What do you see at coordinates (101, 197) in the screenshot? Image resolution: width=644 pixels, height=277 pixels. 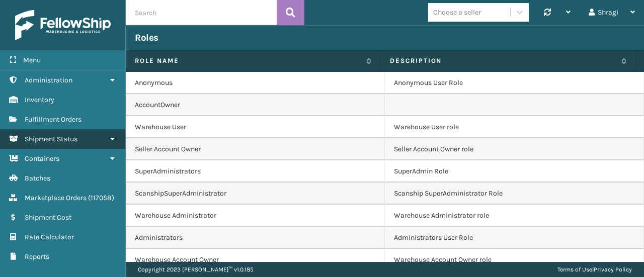 I see `span: ( 117058 )` at bounding box center [101, 197].